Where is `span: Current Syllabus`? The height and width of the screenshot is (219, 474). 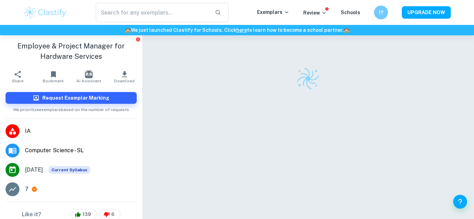
span: Current Syllabus is located at coordinates (69, 170).